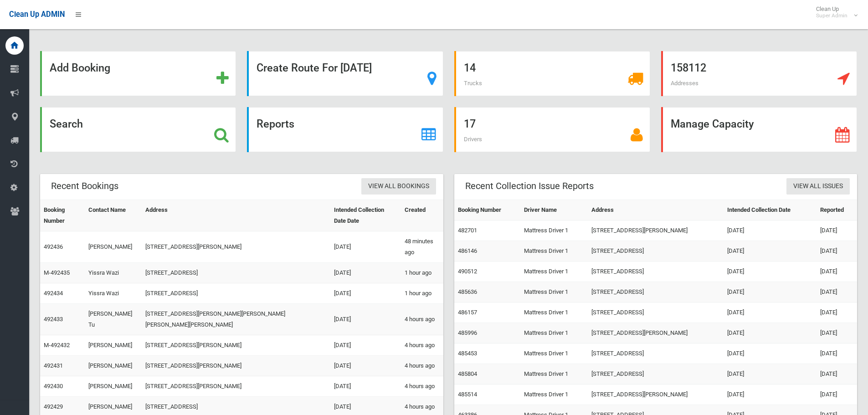 This screenshot has width=868, height=415. Describe the element at coordinates (66, 124) in the screenshot. I see `strong: Search` at that location.